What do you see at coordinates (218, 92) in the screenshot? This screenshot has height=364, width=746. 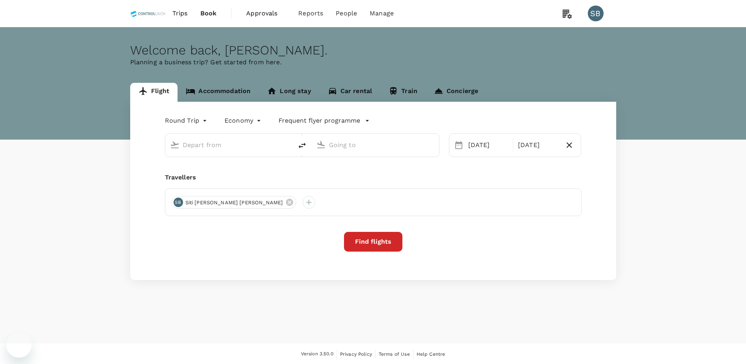 I see `a: Accommodation` at bounding box center [218, 92].